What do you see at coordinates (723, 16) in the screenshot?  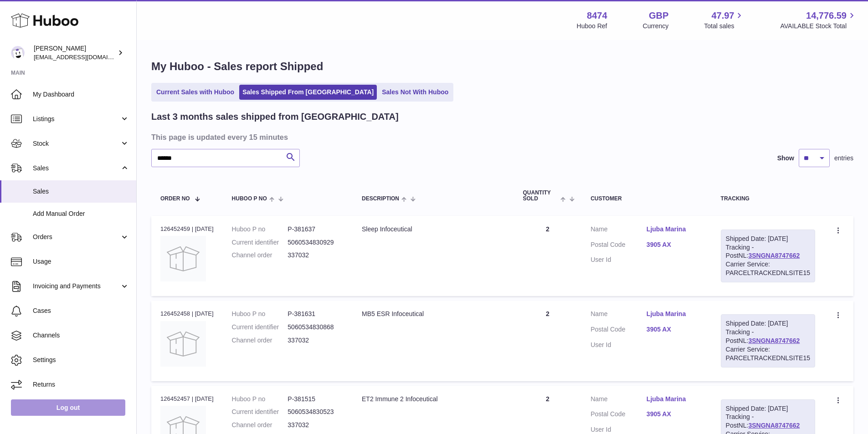 I see `span: 47.97` at bounding box center [723, 16].